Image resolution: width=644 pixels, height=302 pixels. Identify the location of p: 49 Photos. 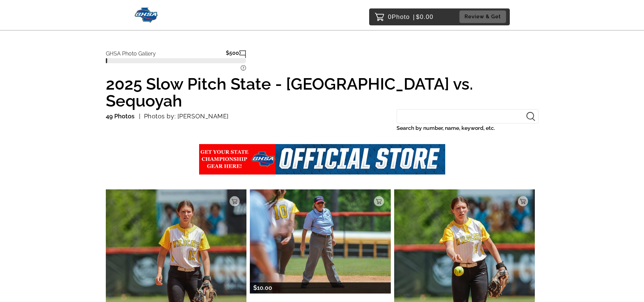
(120, 116).